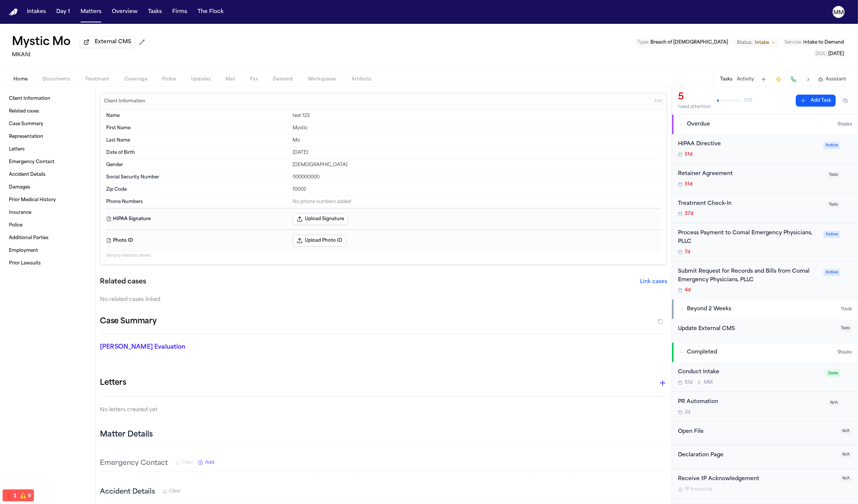 This screenshot has width=858, height=504. What do you see at coordinates (756, 329) in the screenshot?
I see `div: Update External CMS` at bounding box center [756, 329].